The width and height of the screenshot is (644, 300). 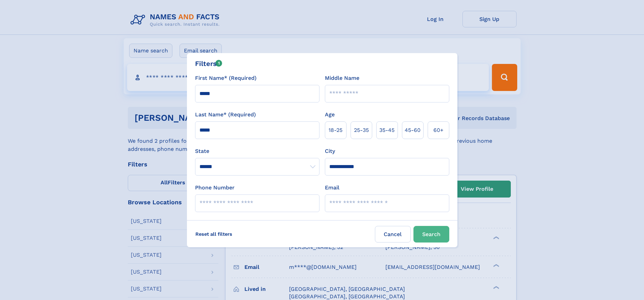 What do you see at coordinates (412, 130) in the screenshot?
I see `span: 45‑60` at bounding box center [412, 130].